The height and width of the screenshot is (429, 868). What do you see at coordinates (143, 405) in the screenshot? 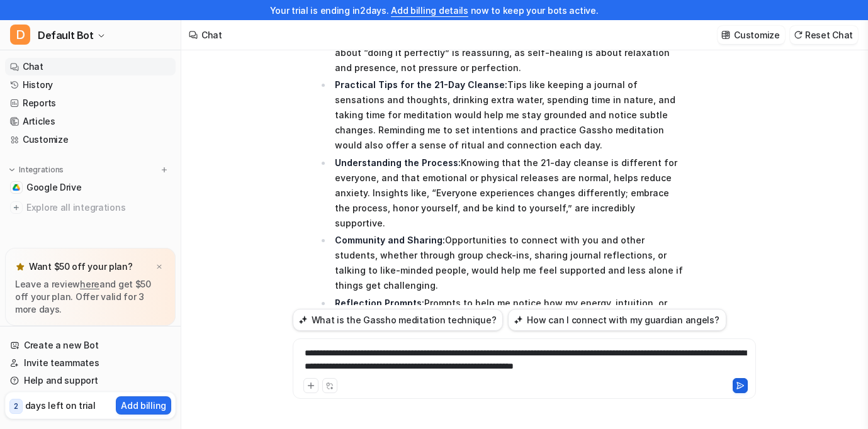
I see `p: Add billing` at bounding box center [143, 405].